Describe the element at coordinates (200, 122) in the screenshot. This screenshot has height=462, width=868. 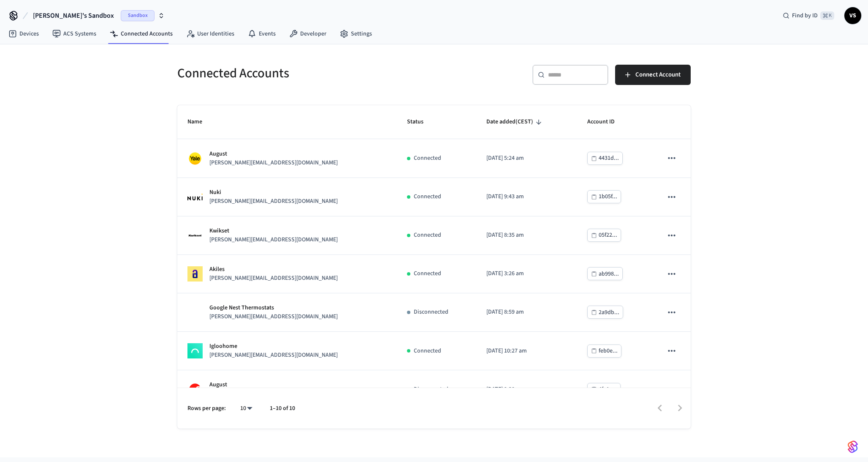
I see `span: Name` at that location.